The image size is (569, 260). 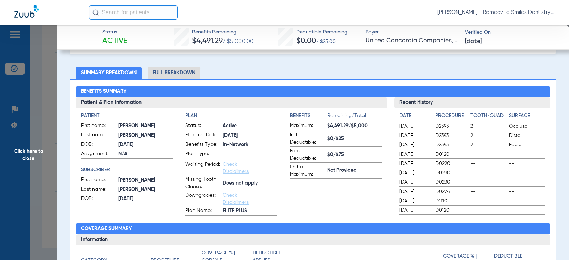 I want to click on li: Full Breakdown, so click(x=174, y=73).